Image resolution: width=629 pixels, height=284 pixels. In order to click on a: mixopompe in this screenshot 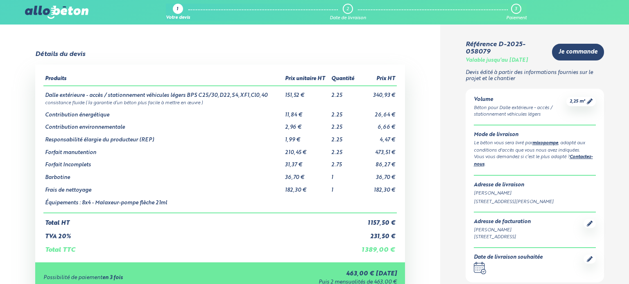, I will do `click(545, 143)`.